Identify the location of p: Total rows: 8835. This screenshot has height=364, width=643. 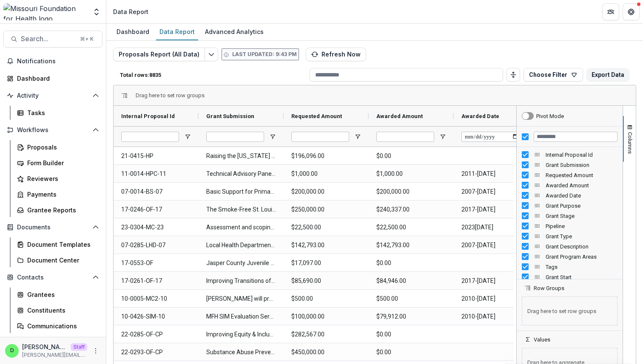
(213, 75).